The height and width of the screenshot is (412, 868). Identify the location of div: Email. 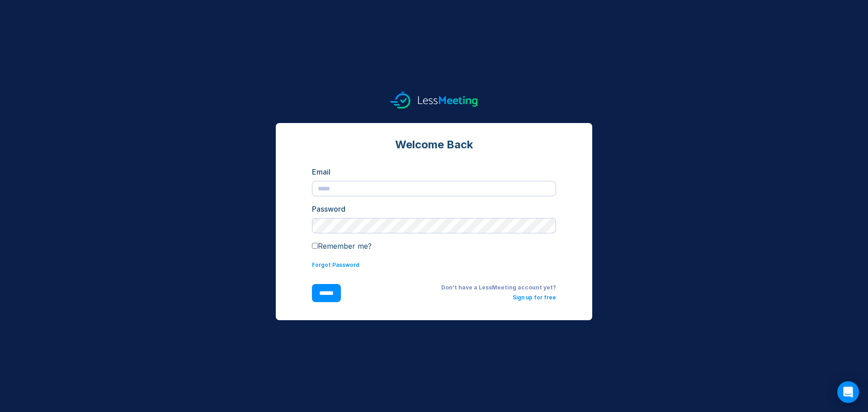
(434, 172).